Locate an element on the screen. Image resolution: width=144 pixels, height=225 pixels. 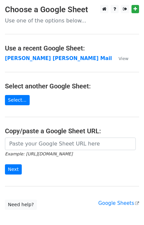
a: Need help? is located at coordinates (21, 204).